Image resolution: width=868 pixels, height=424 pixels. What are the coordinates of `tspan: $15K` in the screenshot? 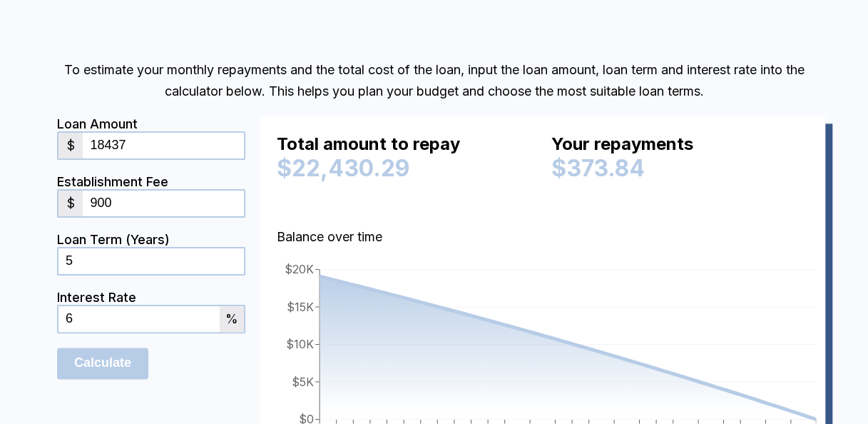 It's located at (300, 306).